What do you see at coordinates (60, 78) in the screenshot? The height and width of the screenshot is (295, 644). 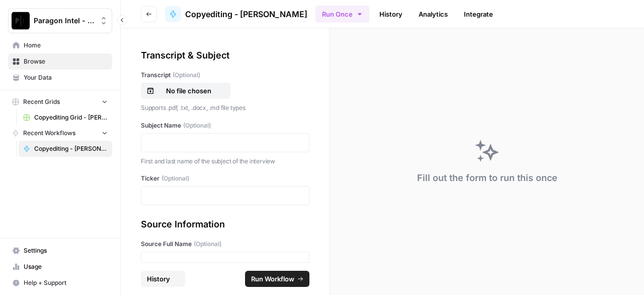 I see `a: Your Data` at bounding box center [60, 78].